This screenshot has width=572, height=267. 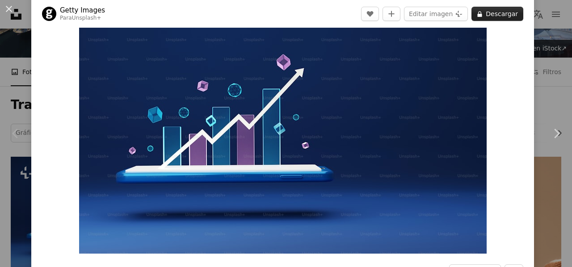 I want to click on button: Me gusta, so click(x=370, y=14).